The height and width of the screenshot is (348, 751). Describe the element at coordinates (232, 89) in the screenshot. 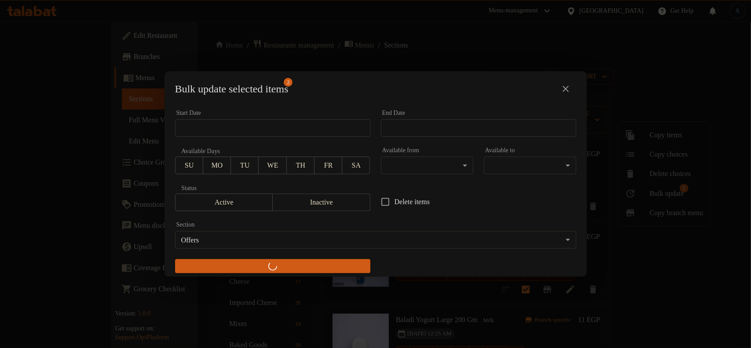

I see `span: Selected items count` at that location.